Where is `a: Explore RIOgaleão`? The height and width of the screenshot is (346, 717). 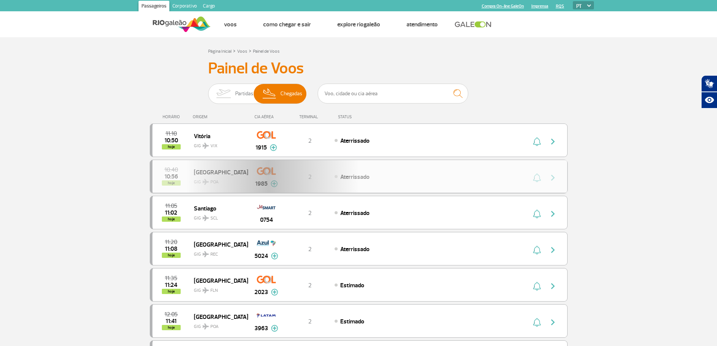 a: Explore RIOgaleão is located at coordinates (359, 24).